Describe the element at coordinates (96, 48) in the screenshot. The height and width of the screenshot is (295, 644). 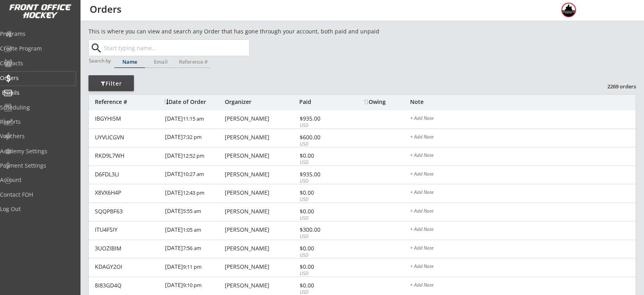
I see `button: search` at that location.